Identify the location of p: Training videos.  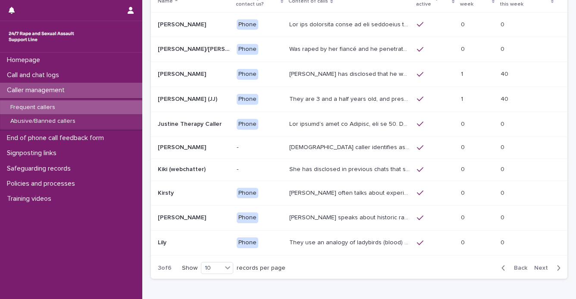
(31, 199).